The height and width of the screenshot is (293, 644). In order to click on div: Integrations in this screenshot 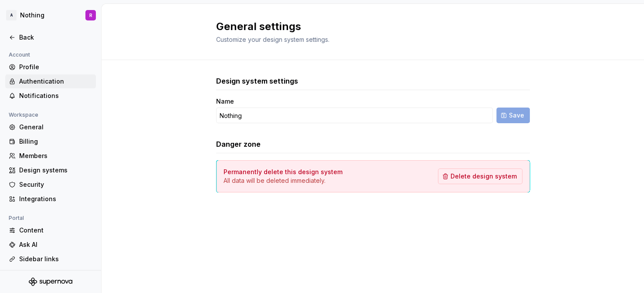, I will do `click(56, 199)`.